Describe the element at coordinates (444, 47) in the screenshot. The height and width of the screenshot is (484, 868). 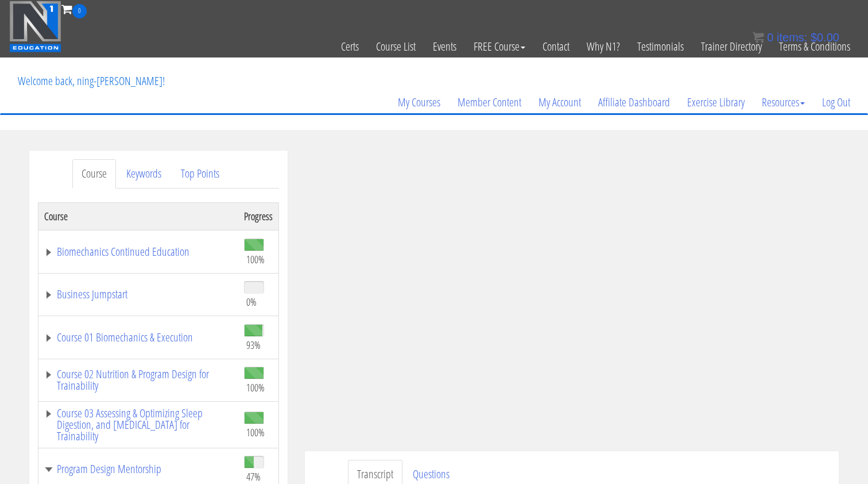
I see `a: Events` at that location.